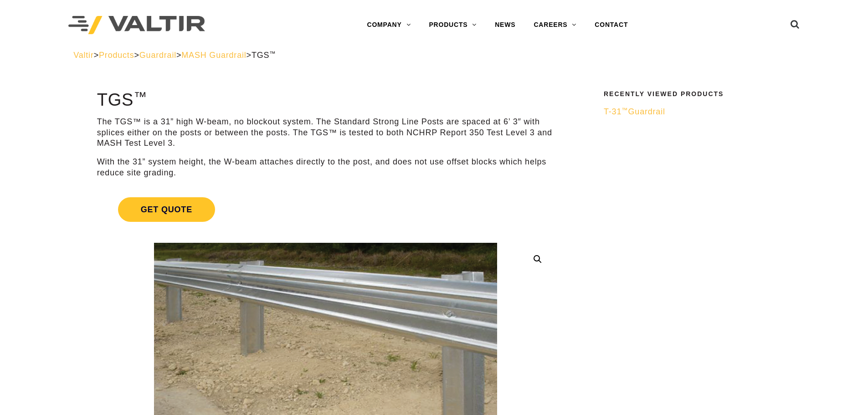  Describe the element at coordinates (116, 55) in the screenshot. I see `span: Products` at that location.